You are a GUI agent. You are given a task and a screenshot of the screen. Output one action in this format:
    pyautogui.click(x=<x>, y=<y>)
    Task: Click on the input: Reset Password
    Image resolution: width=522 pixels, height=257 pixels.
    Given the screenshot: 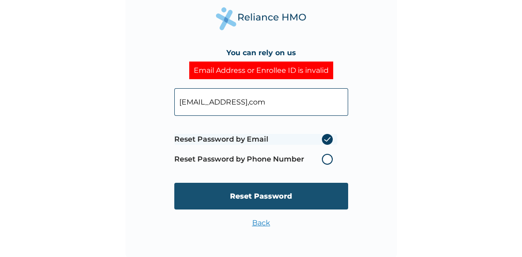 What is the action you would take?
    pyautogui.click(x=261, y=196)
    